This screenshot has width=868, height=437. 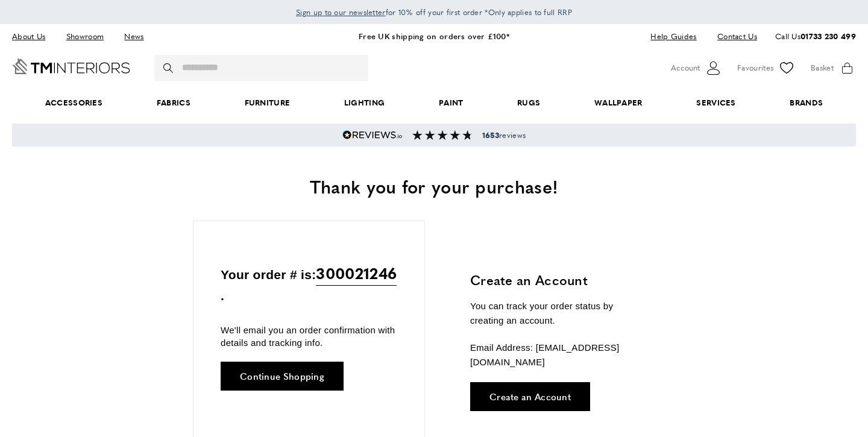 What do you see at coordinates (530, 396) in the screenshot?
I see `a: Create an Account` at bounding box center [530, 396].